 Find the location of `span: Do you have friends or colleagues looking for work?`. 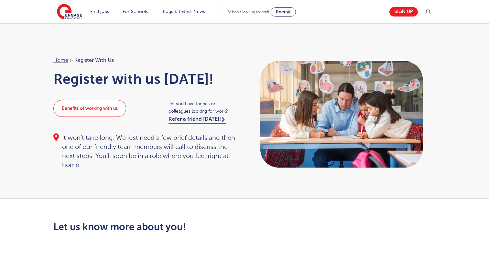

span: Do you have friends or colleagues looking for work? is located at coordinates (203, 107).